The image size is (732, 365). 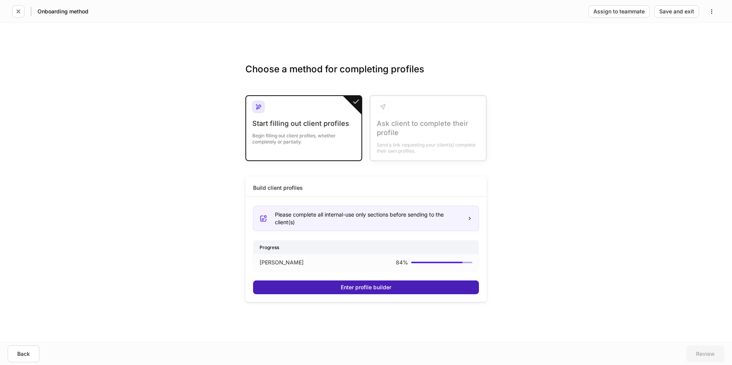 I want to click on div: Save and exit, so click(x=677, y=11).